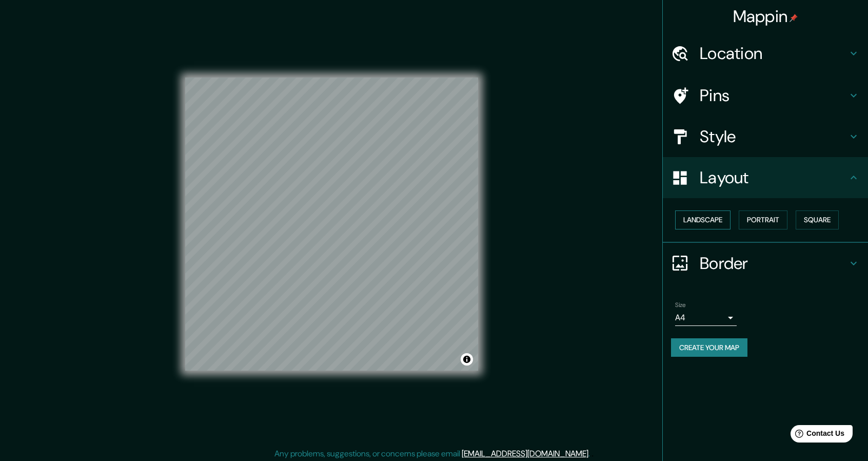 The width and height of the screenshot is (868, 461). Describe the element at coordinates (766, 264) in the screenshot. I see `div: Border` at that location.